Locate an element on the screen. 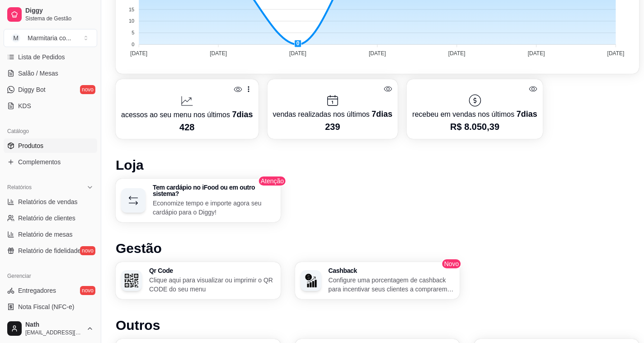  p: 428 is located at coordinates (187, 127).